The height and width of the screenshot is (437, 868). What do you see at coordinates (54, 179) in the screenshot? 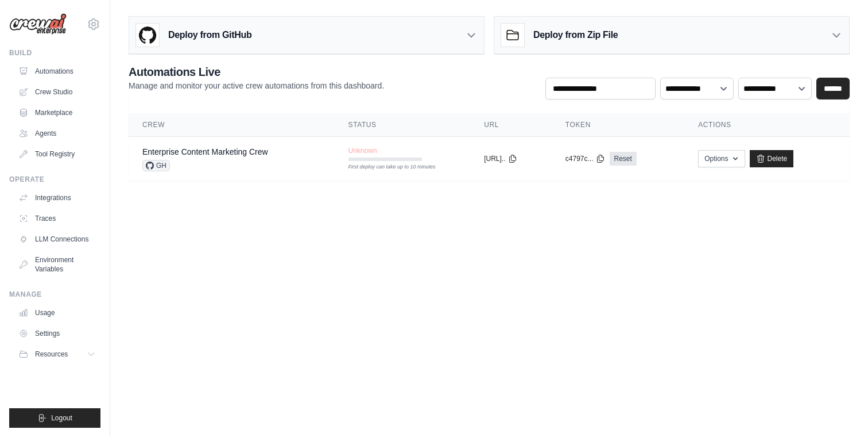
I see `div: Operate` at bounding box center [54, 179].